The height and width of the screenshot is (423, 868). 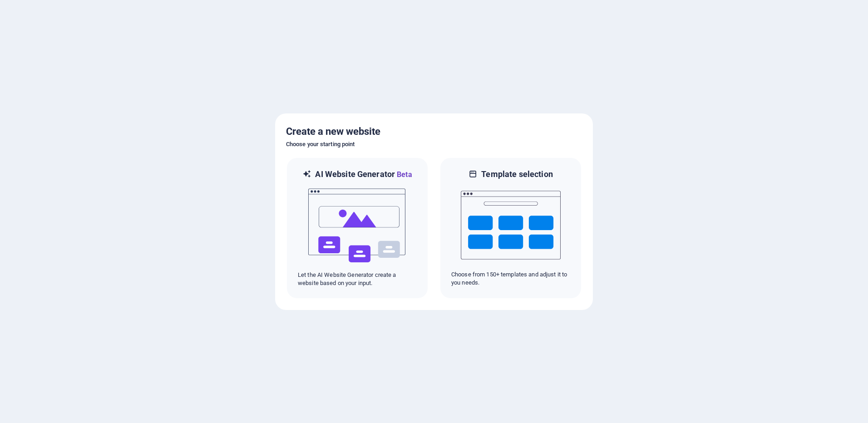 What do you see at coordinates (403, 175) in the screenshot?
I see `span: Beta` at bounding box center [403, 175].